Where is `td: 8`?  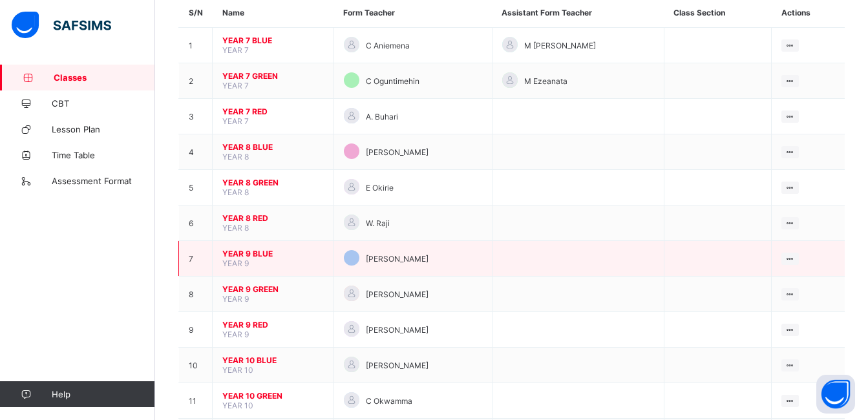 td: 8 is located at coordinates (196, 294).